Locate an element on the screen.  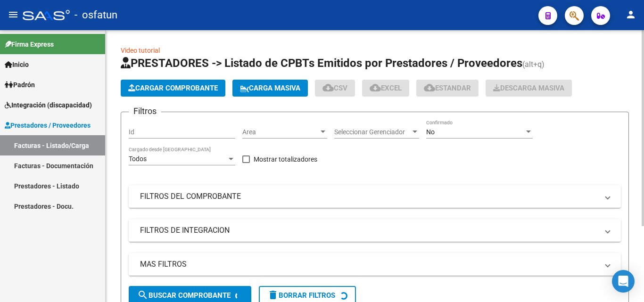
span: Padrón is located at coordinates (20, 85).